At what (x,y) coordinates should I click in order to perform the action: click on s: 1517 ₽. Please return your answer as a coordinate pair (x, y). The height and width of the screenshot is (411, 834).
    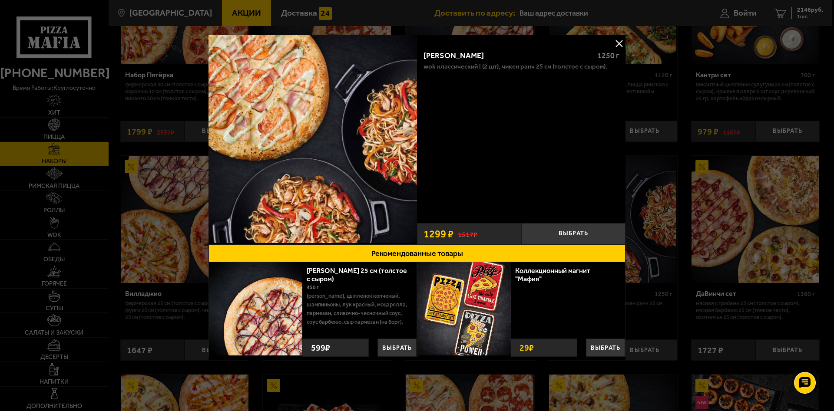
    Looking at the image, I should click on (467, 234).